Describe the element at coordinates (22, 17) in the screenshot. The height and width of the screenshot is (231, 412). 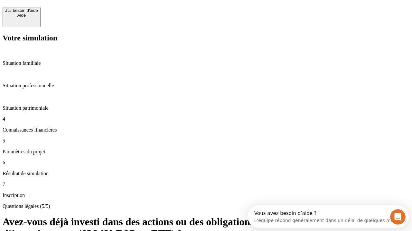
I see `button: J’ai besoin d'aideAide` at that location.